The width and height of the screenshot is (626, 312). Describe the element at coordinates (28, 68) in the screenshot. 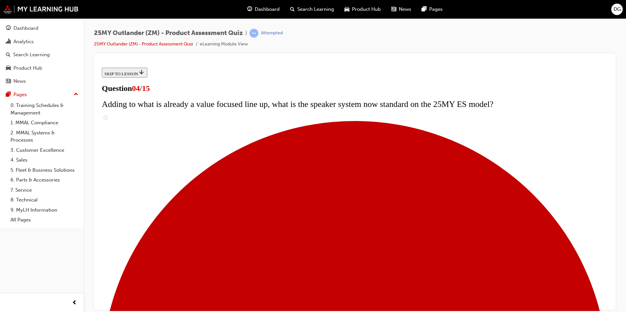

I see `div: Product Hub` at that location.